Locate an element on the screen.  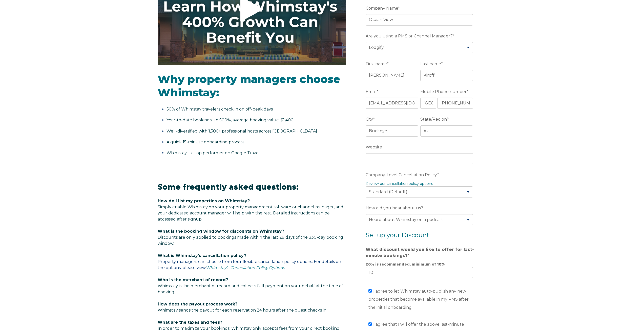
span: How do I list my properties on Whimstay? is located at coordinates (203, 201).